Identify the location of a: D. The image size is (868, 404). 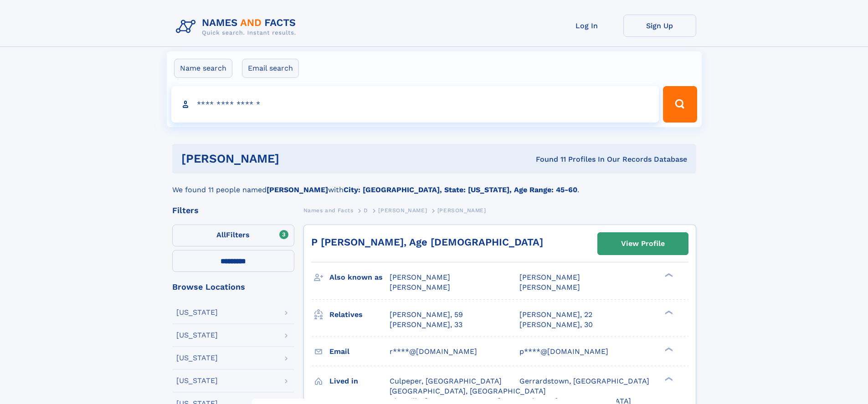
(366, 210).